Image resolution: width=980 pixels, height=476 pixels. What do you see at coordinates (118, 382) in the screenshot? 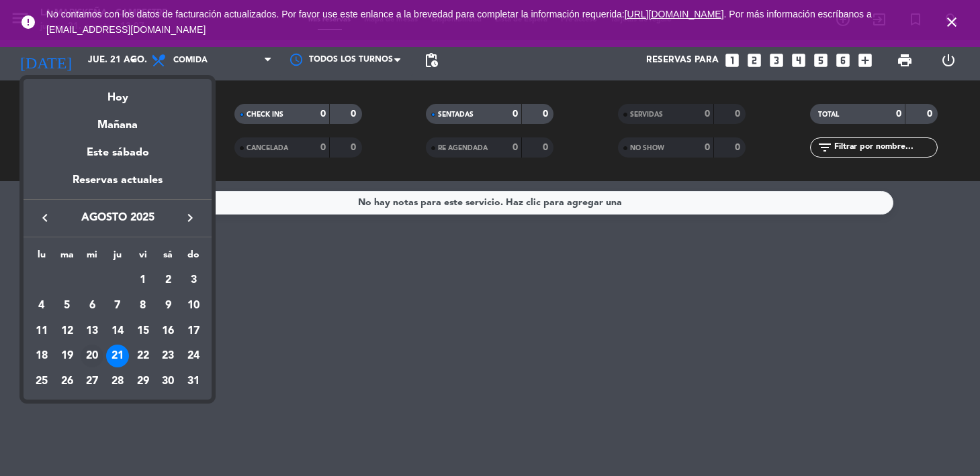
I see `div: 28` at bounding box center [118, 382].